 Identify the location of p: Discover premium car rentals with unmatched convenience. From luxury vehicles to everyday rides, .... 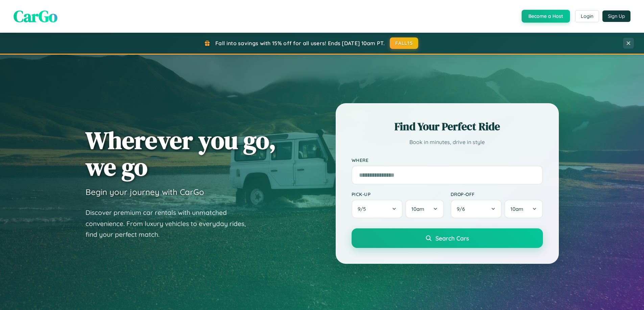
(170, 224).